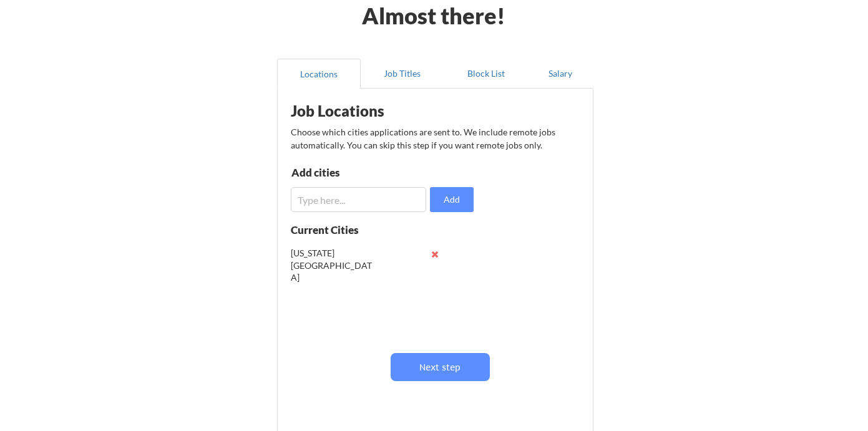 This screenshot has width=868, height=431. What do you see at coordinates (338, 229) in the screenshot?
I see `div: Current Cities` at bounding box center [338, 229].